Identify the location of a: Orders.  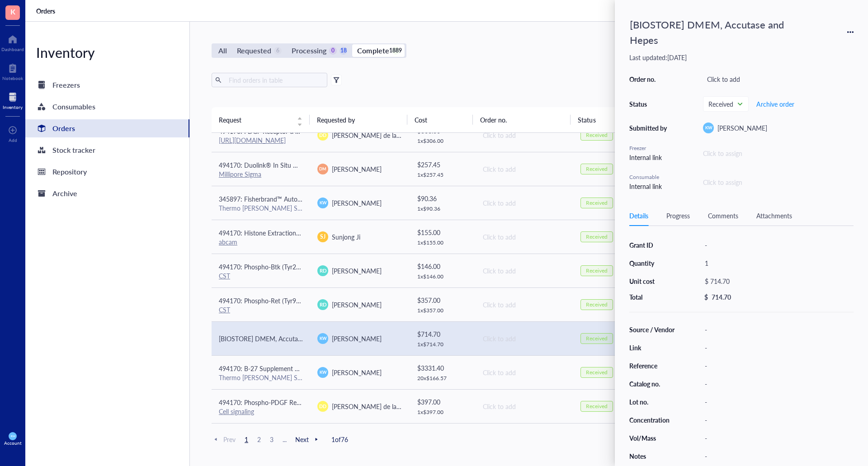
(46, 11).